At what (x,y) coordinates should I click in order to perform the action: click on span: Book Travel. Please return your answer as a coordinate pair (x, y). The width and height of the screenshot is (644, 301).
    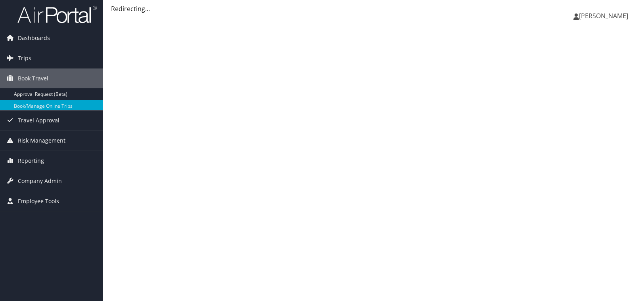
    Looking at the image, I should click on (33, 78).